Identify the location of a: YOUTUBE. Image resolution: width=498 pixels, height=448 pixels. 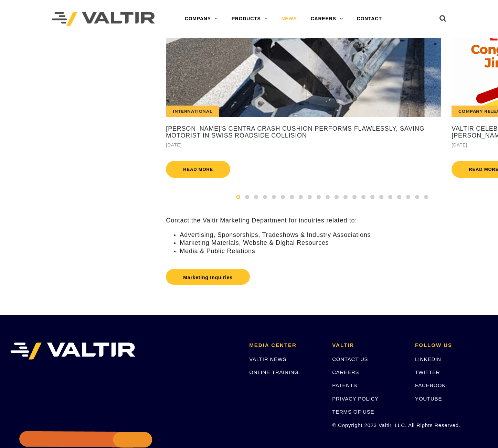
(429, 399).